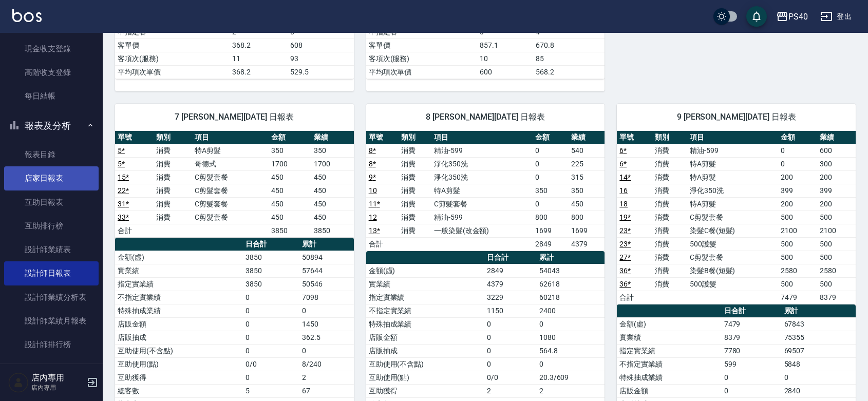 This screenshot has width=868, height=401. I want to click on td: 不指定實業績, so click(669, 364).